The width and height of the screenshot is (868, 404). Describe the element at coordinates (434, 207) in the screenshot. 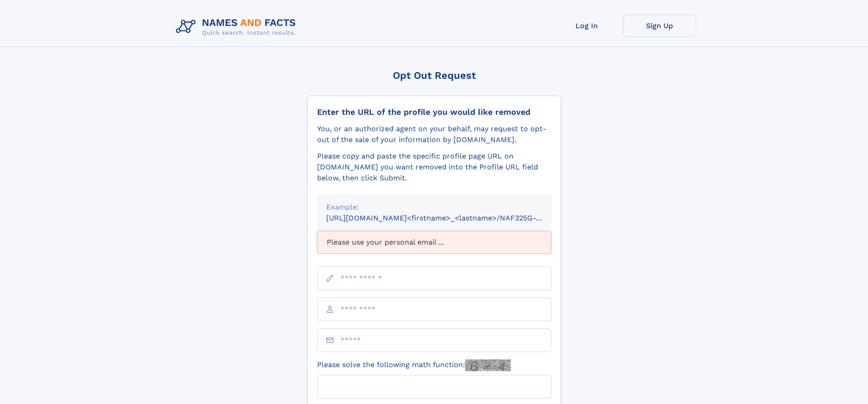

I see `div: Example:` at that location.